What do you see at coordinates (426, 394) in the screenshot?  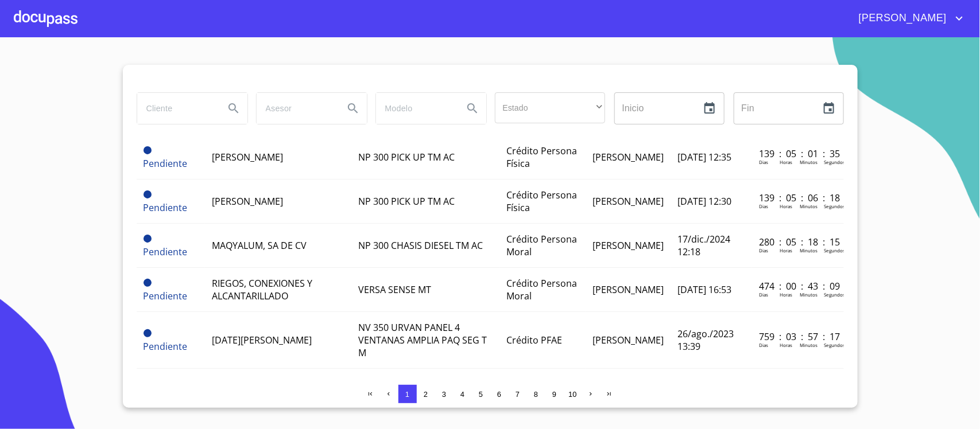 I see `button: 2` at bounding box center [426, 394].